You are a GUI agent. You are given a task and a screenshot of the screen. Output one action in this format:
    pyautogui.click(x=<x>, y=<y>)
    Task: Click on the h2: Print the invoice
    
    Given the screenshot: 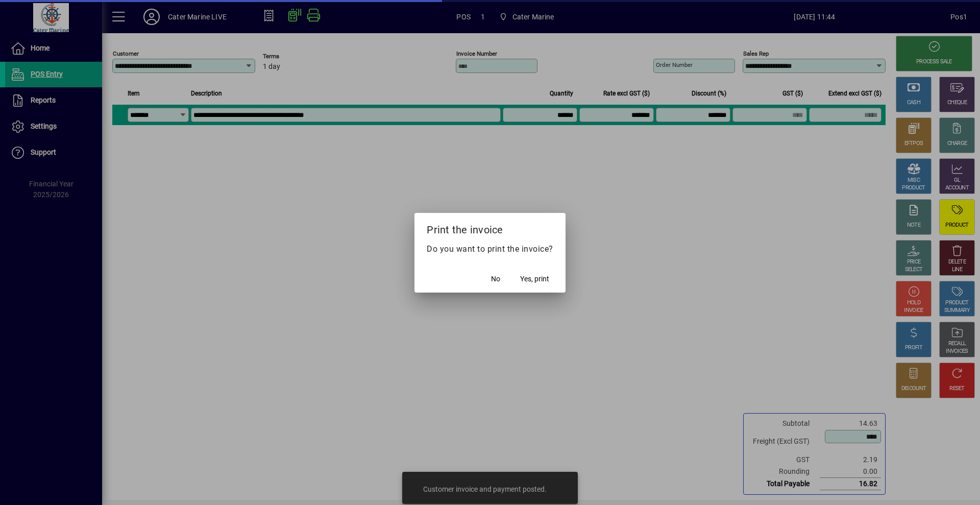 What is the action you would take?
    pyautogui.click(x=490, y=228)
    